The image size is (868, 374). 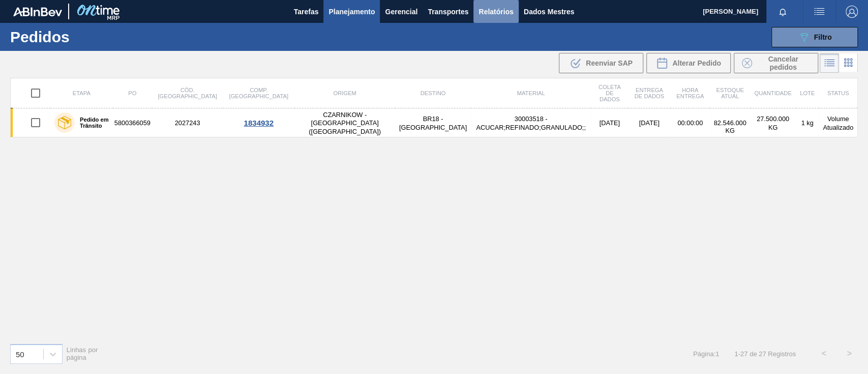 What do you see at coordinates (830, 63) in the screenshot?
I see `div: Visão em Lista` at bounding box center [830, 63].